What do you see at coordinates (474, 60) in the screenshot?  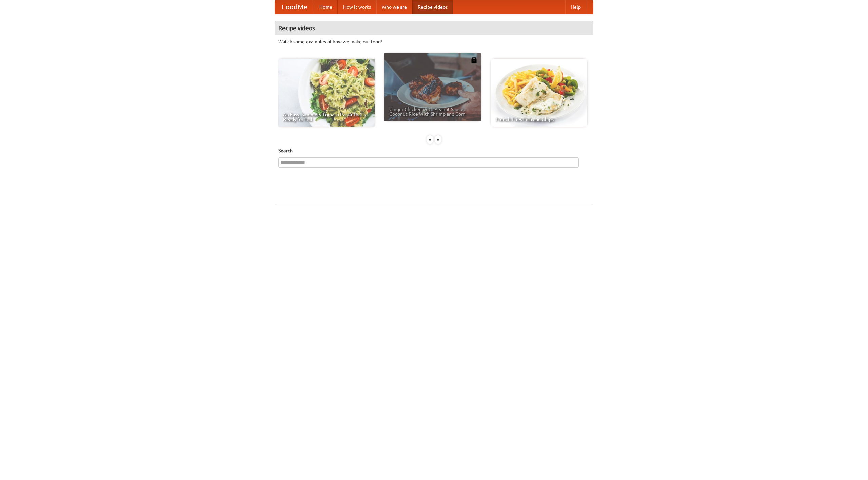 I see `img: 483408.png` at bounding box center [474, 60].